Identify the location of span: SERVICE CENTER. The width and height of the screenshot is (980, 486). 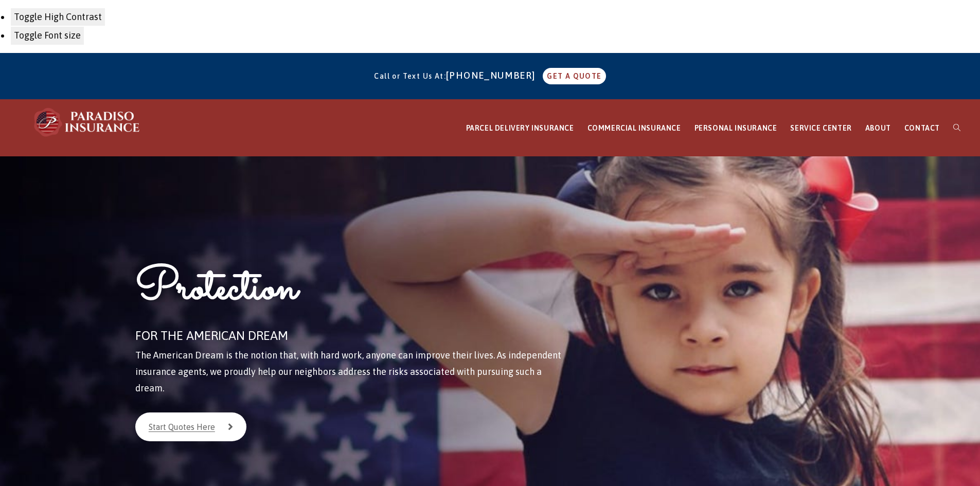
(821, 128).